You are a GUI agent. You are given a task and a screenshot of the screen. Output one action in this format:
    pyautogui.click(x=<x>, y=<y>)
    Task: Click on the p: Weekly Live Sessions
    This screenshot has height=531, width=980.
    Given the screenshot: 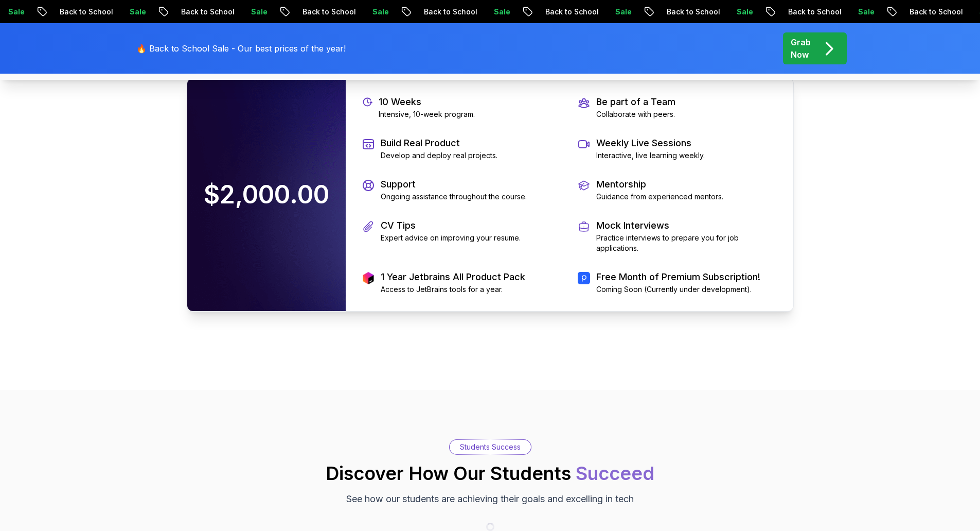 What is the action you would take?
    pyautogui.click(x=650, y=143)
    